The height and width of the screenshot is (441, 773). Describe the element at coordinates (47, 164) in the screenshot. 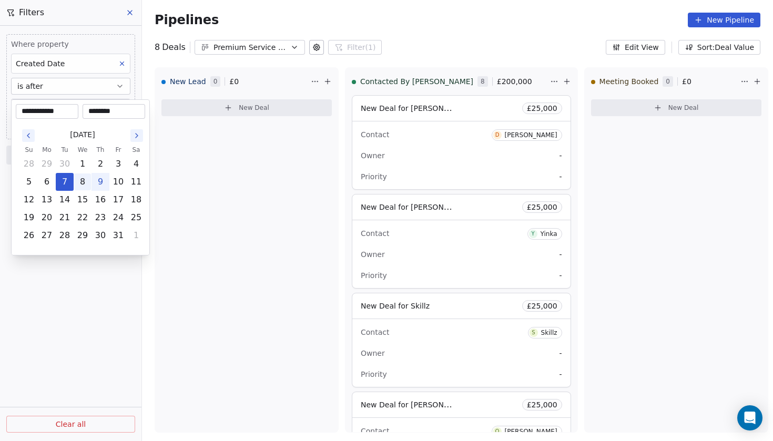

I see `button: Monday, September 29th, 2025` at that location.